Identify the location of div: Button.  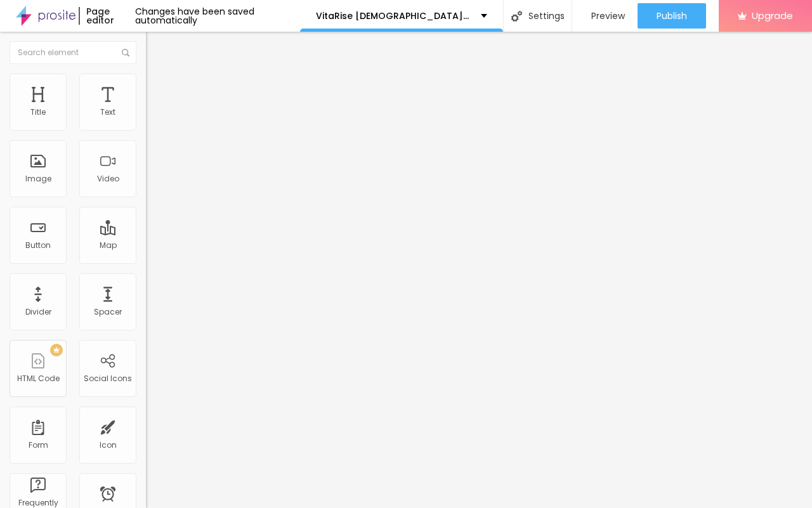
(38, 245).